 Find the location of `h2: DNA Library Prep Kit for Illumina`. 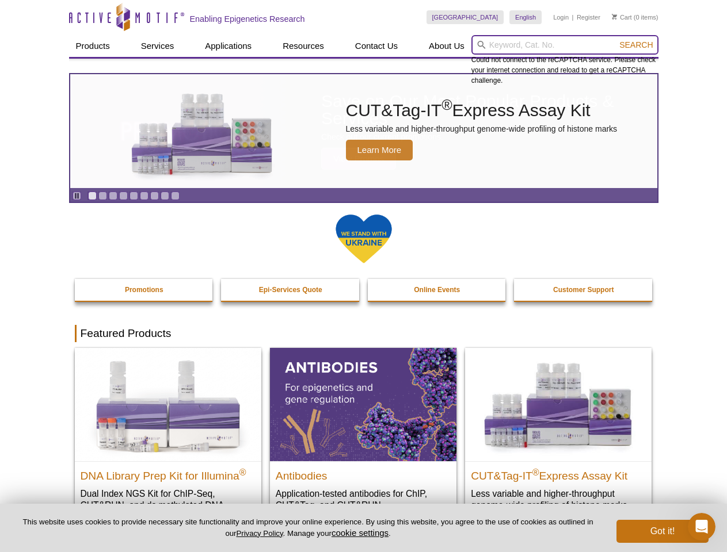

h2: DNA Library Prep Kit for Illumina is located at coordinates (168, 474).